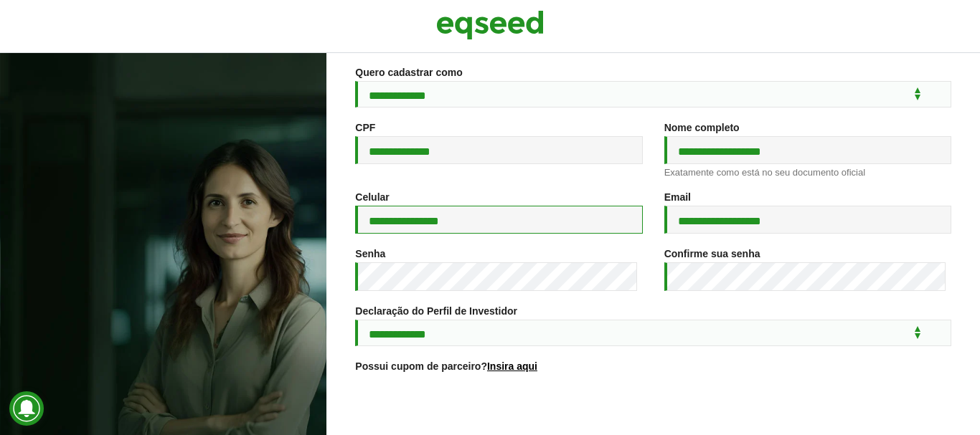  I want to click on label: Possui cupom de parceiro?, so click(446, 366).